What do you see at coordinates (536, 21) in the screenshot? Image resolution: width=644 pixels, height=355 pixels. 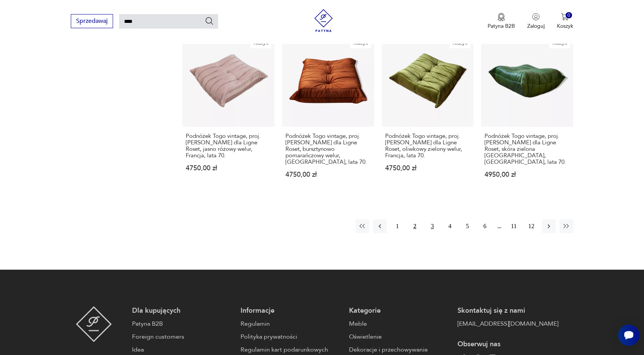 I see `button: Zaloguj` at bounding box center [536, 21].